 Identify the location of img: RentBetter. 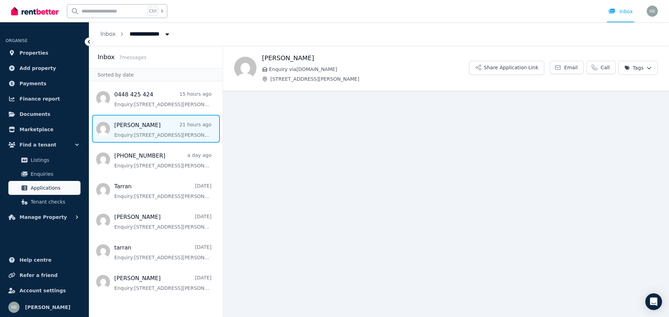
(35, 11).